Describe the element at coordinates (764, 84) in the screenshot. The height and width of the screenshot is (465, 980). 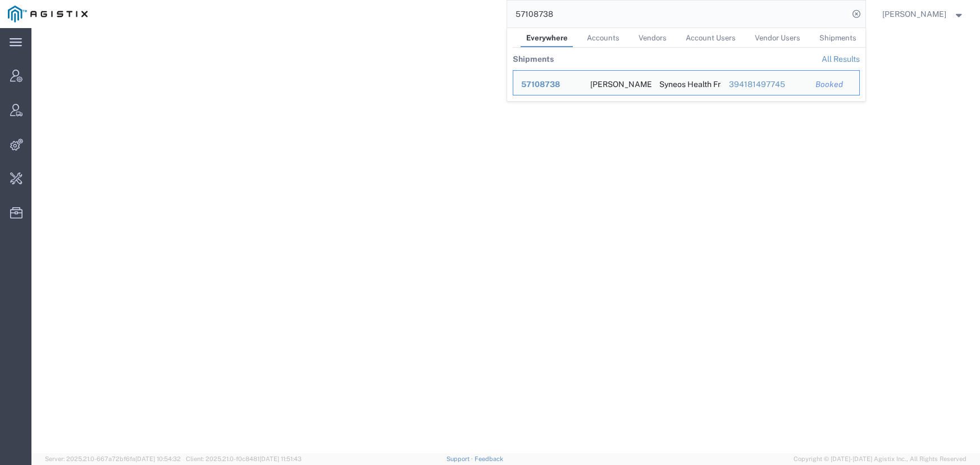
I see `div: 394181497745` at that location.